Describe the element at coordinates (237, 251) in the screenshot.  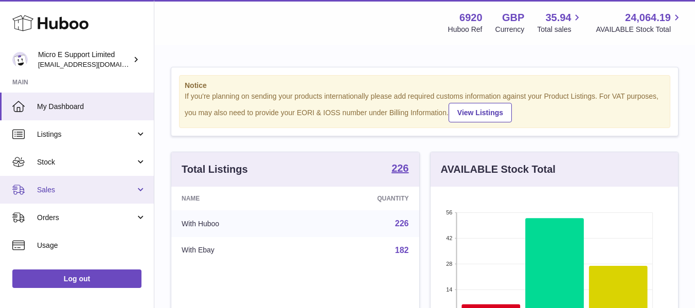
I see `td: With Ebay` at that location.